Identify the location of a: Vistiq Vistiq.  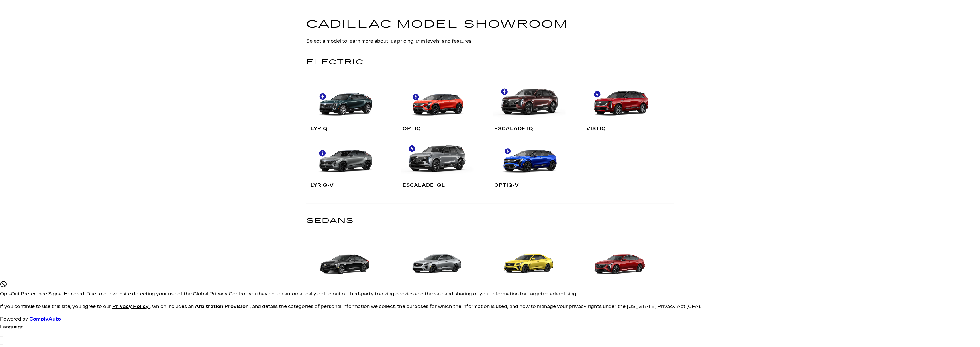
(628, 110).